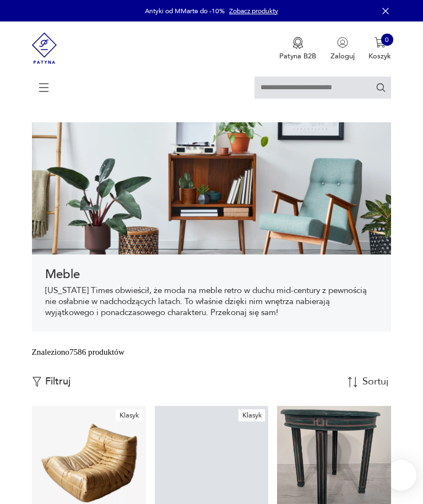 This screenshot has width=423, height=504. What do you see at coordinates (379, 49) in the screenshot?
I see `button: 0Koszyk` at bounding box center [379, 49].